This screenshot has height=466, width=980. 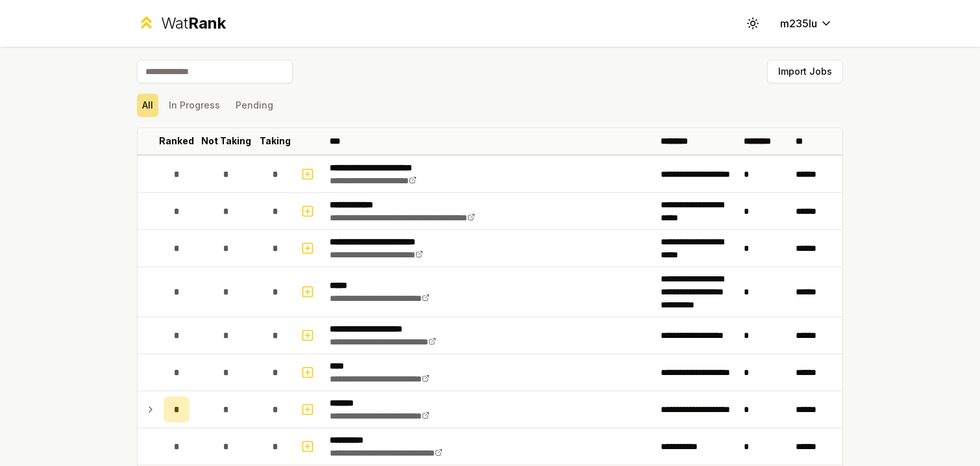 What do you see at coordinates (194, 106) in the screenshot?
I see `button: In Progress` at bounding box center [194, 106].